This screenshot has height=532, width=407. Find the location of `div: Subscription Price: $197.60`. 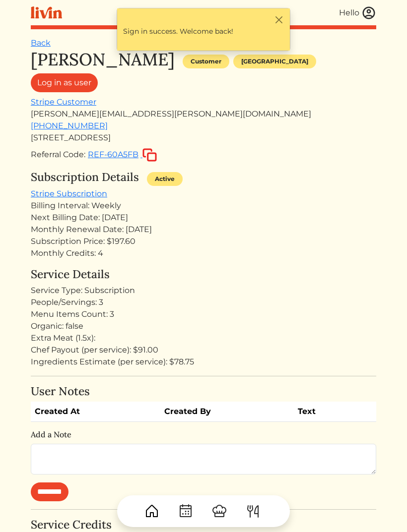

div: Subscription Price: $197.60 is located at coordinates (204, 242).